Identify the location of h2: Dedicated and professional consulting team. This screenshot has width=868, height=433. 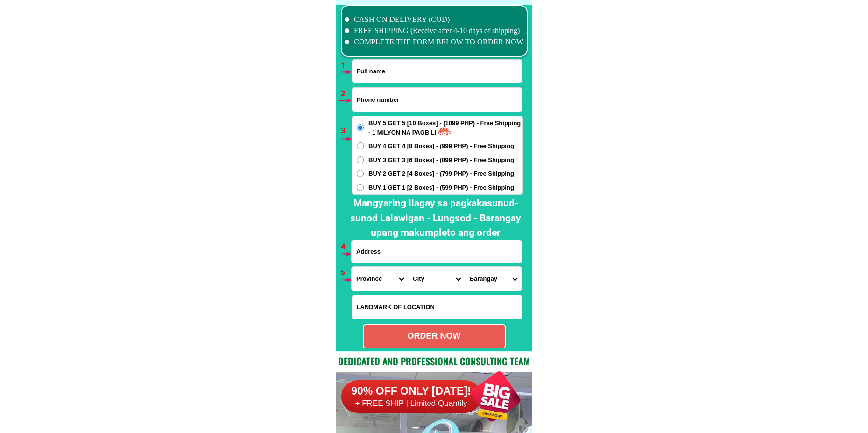
(434, 361).